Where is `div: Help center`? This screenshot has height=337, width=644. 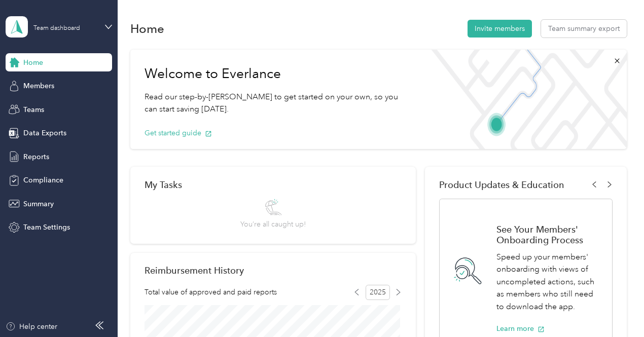
div: Help center is located at coordinates (31, 327).